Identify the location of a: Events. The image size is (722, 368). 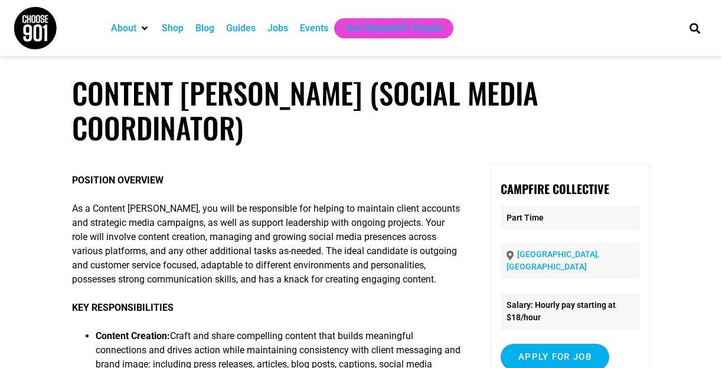
(314, 28).